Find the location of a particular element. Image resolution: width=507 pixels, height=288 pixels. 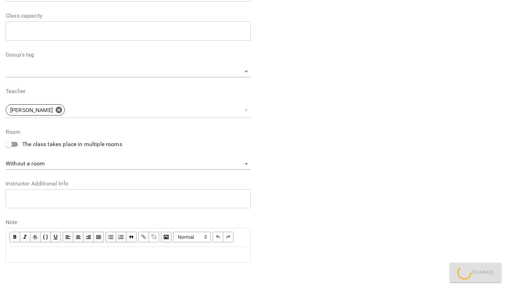

button: Image is located at coordinates (166, 237).